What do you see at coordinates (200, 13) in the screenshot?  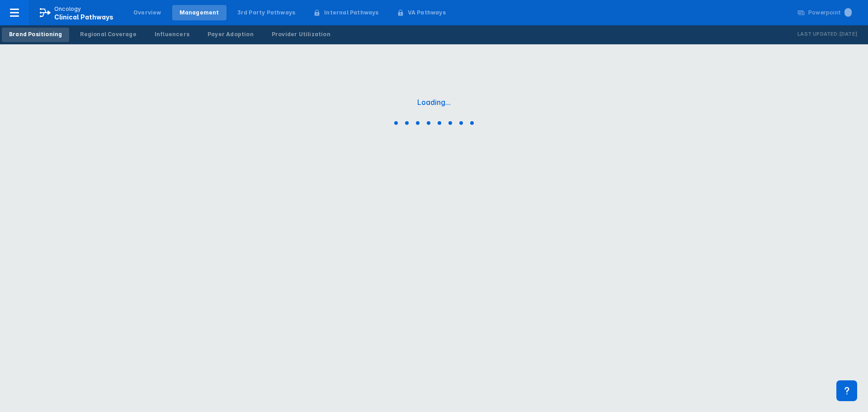 I see `div: Management` at bounding box center [200, 13].